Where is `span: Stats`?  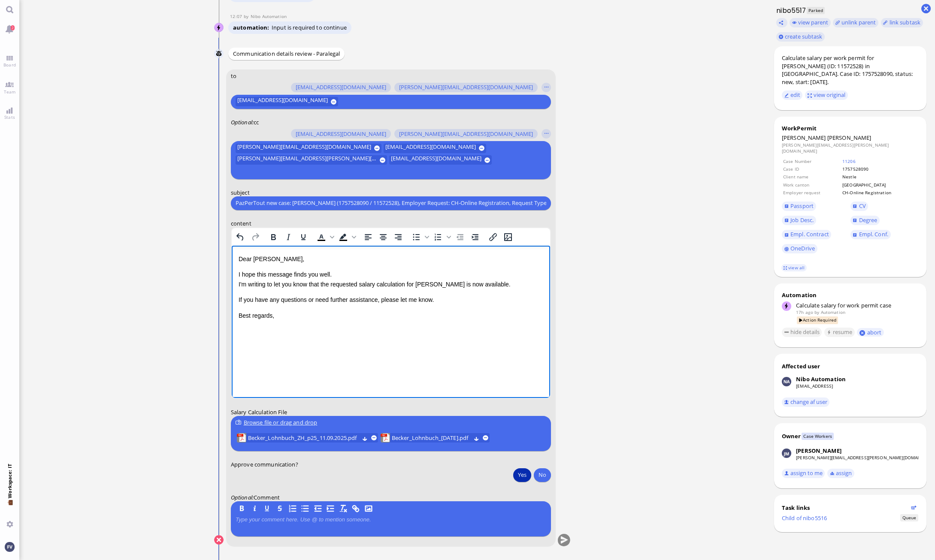 span: Stats is located at coordinates (10, 117).